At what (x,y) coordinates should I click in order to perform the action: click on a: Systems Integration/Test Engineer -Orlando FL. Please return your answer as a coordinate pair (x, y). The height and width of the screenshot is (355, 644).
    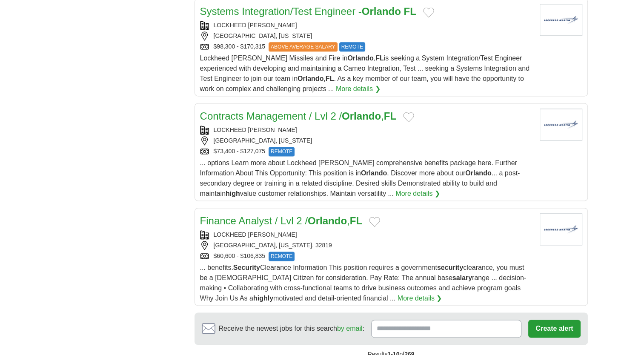
    Looking at the image, I should click on (308, 11).